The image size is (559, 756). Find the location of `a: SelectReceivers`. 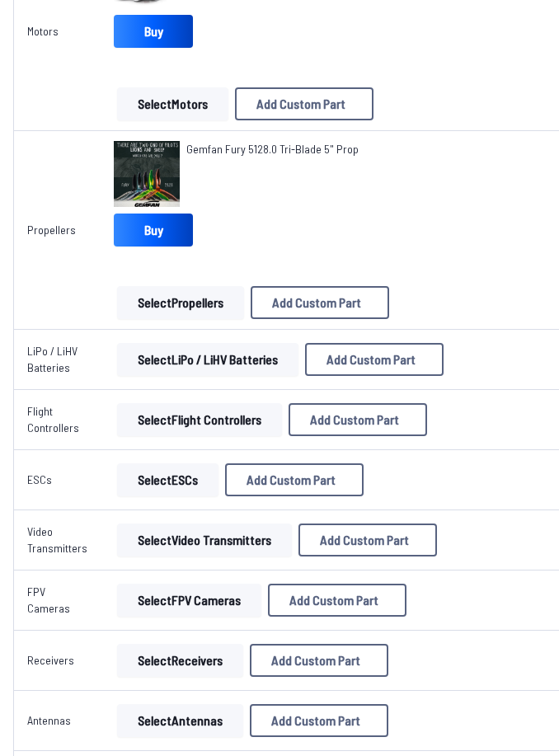

a: SelectReceivers is located at coordinates (180, 661).